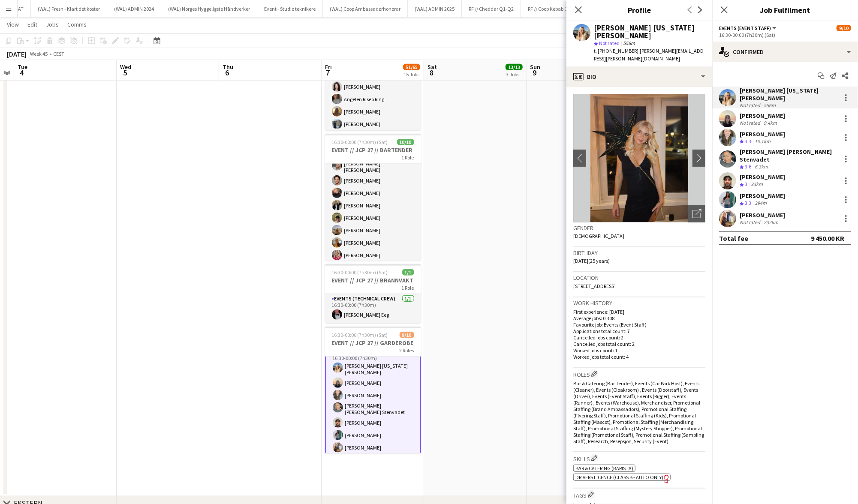 The height and width of the screenshot is (504, 858). Describe the element at coordinates (639, 337) in the screenshot. I see `p: Cancelled jobs count: 2` at that location.